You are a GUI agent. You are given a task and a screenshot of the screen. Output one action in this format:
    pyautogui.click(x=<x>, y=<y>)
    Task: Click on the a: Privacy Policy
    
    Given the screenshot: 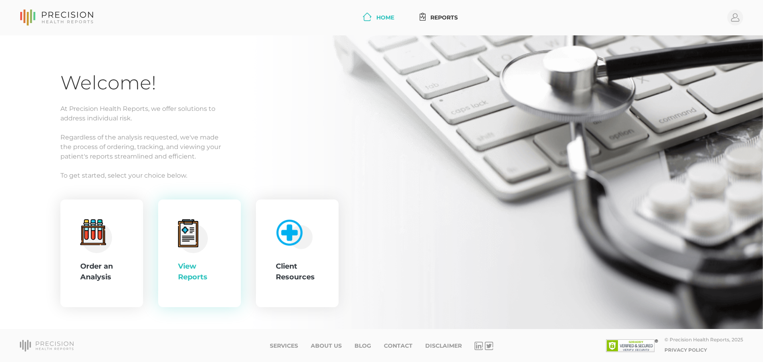 What is the action you would take?
    pyautogui.click(x=686, y=350)
    